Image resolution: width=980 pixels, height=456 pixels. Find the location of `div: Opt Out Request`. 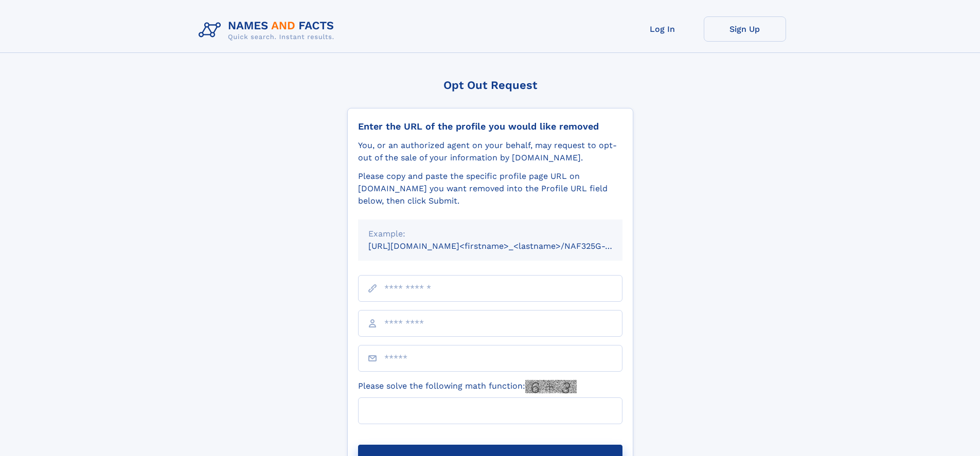

div: Opt Out Request is located at coordinates (490, 85).